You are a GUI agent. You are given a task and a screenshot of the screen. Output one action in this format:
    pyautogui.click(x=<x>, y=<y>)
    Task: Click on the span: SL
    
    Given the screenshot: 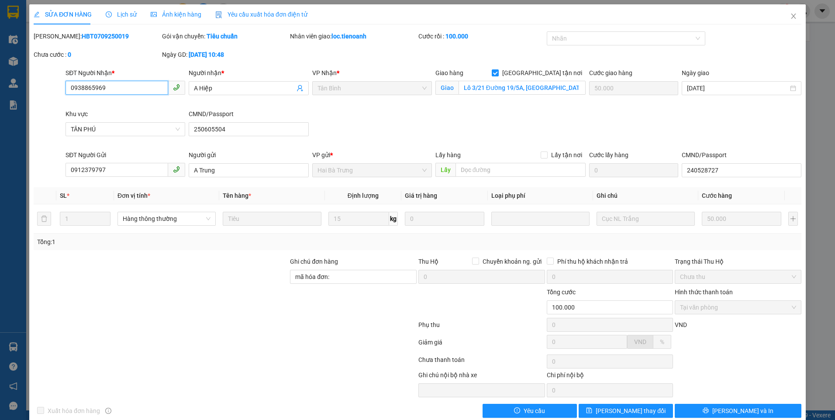 What is the action you would take?
    pyautogui.click(x=63, y=196)
    